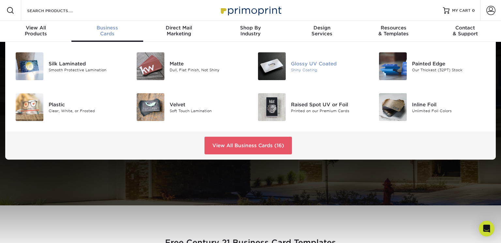 Image resolution: width=501 pixels, height=243 pixels. What do you see at coordinates (179, 31) in the screenshot?
I see `a: Direct MailMarketing` at bounding box center [179, 31].